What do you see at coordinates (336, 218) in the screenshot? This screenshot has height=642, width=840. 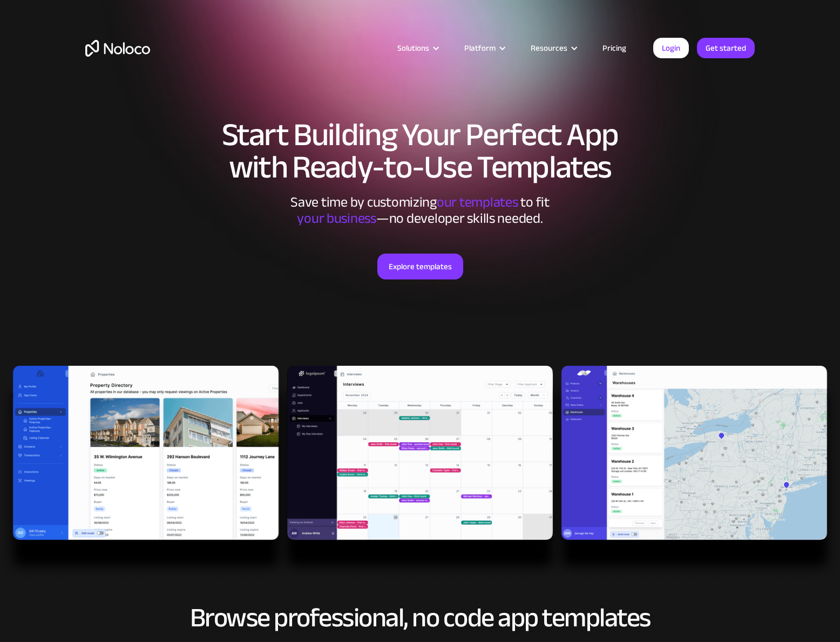 I see `span: your business` at bounding box center [336, 218].